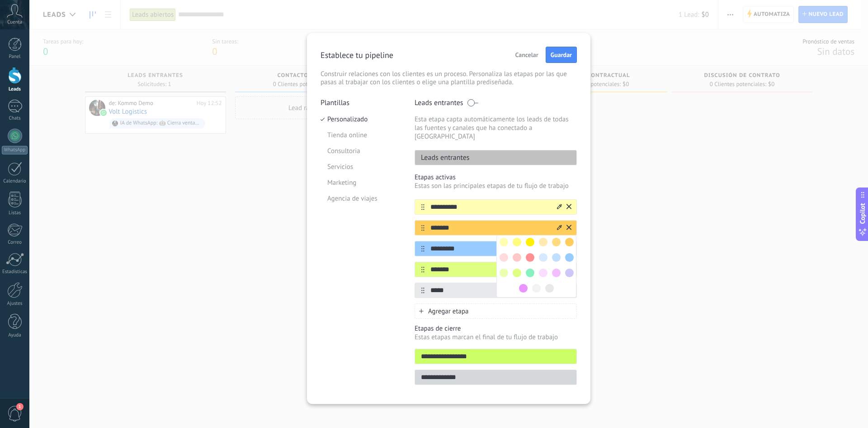 The width and height of the screenshot is (868, 428). I want to click on span: Cuenta, so click(15, 22).